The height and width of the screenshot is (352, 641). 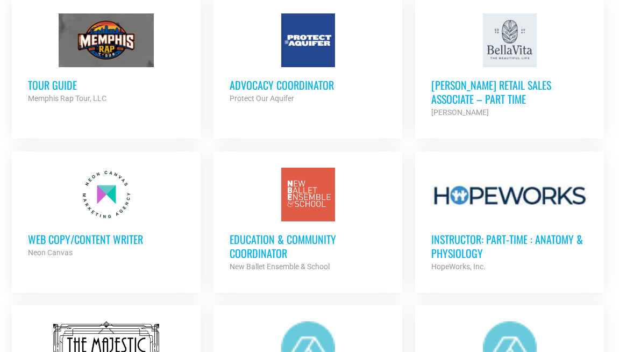 What do you see at coordinates (308, 246) in the screenshot?
I see `h3: Education & Community Coordinator` at bounding box center [308, 246].